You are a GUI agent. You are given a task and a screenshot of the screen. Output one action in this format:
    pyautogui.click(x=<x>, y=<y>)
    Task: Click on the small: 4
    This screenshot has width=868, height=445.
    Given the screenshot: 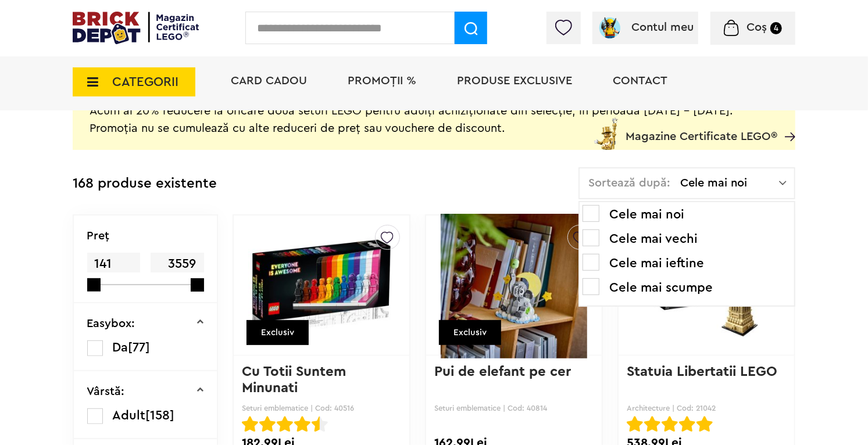 What is the action you would take?
    pyautogui.click(x=776, y=28)
    